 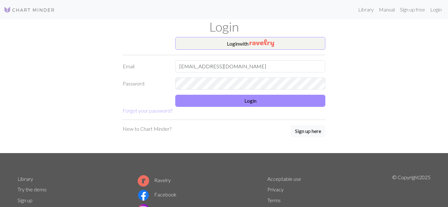 What do you see at coordinates (147, 129) in the screenshot?
I see `p: New to Chart Minder?` at bounding box center [147, 129].